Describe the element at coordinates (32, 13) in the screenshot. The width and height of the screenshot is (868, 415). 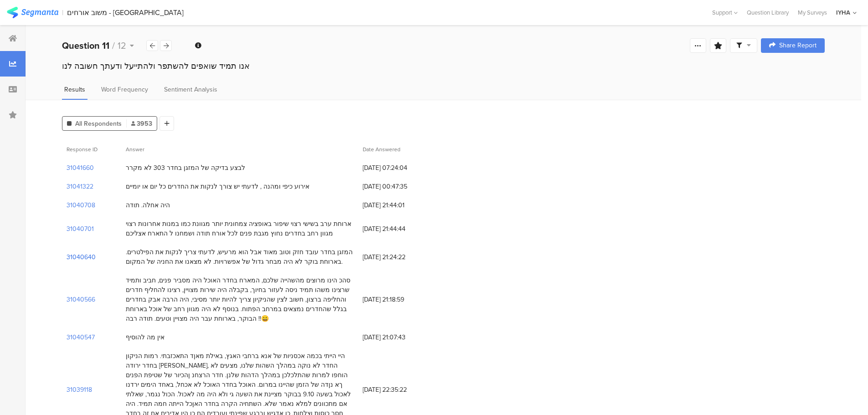
I see `img: segmanta logo` at that location.